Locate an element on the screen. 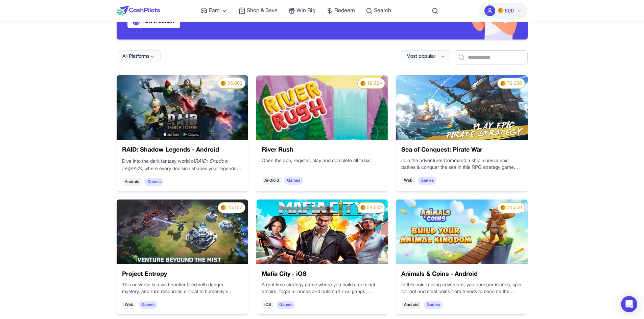  h3: River Rush is located at coordinates (322, 150).